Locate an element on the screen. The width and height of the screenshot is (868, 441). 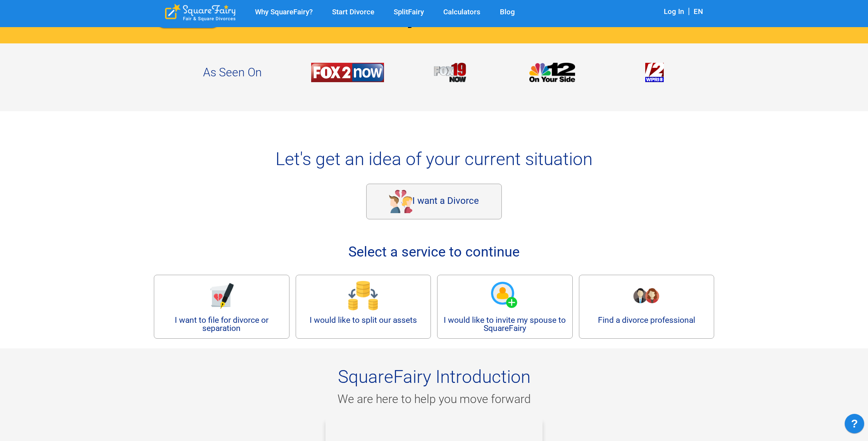
a: Why SquareFairy? is located at coordinates (284, 12).